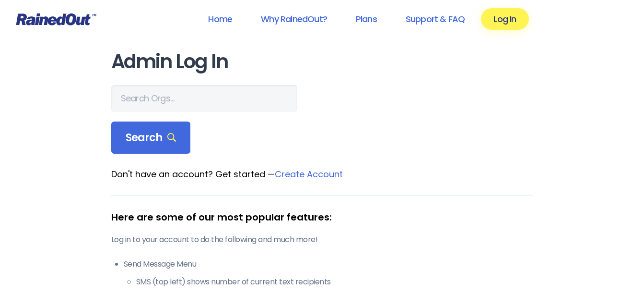  Describe the element at coordinates (220, 19) in the screenshot. I see `a: Home` at that location.